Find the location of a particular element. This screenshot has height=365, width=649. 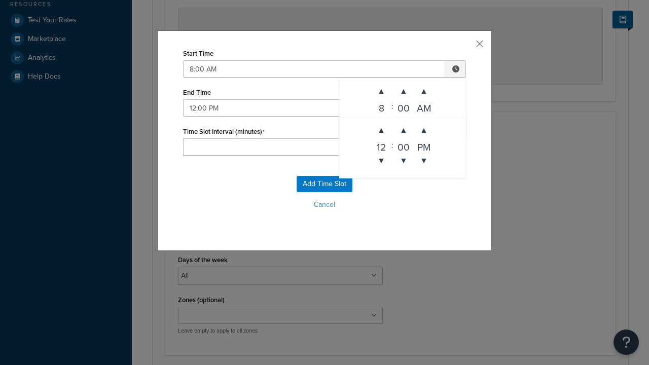

div: PM is located at coordinates (424, 146).